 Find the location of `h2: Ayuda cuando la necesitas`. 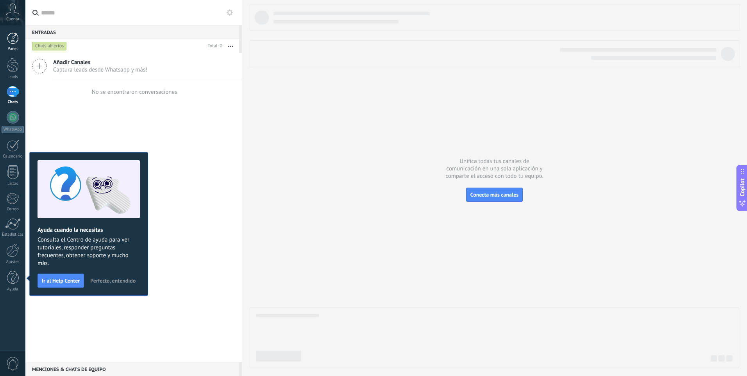

h2: Ayuda cuando la necesitas is located at coordinates (89, 230).